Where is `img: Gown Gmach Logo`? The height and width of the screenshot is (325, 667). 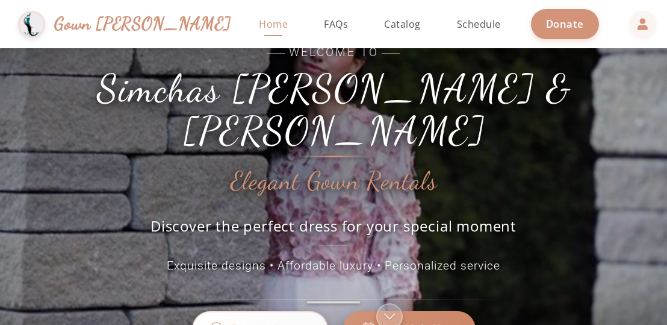 img: Gown Gmach Logo is located at coordinates (31, 24).